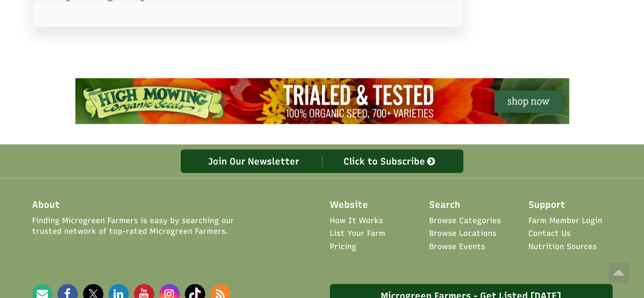 This screenshot has height=298, width=644. What do you see at coordinates (390, 161) in the screenshot?
I see `div: Click to Subscribe` at bounding box center [390, 161].